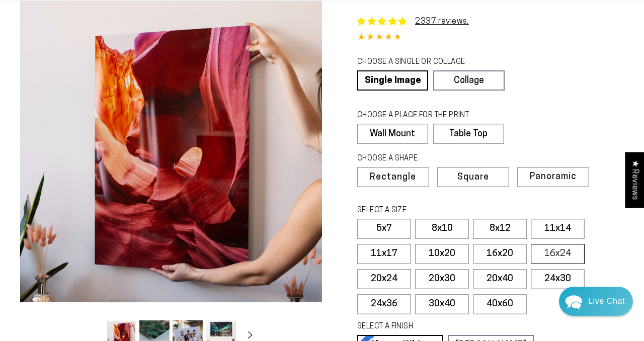  What do you see at coordinates (491, 38) in the screenshot?
I see `div: 4.85 out of 5.0 stars` at bounding box center [491, 38].